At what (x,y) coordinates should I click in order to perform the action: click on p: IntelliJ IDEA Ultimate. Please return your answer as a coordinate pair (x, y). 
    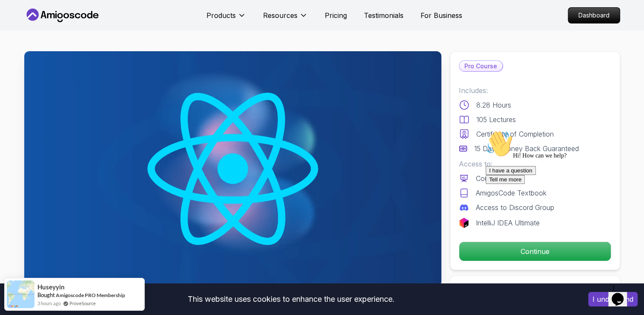
    Looking at the image, I should click on (508, 223).